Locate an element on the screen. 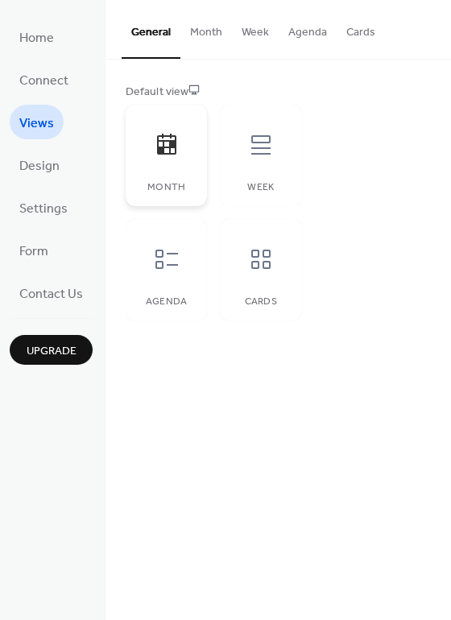 The width and height of the screenshot is (451, 620). a: Connect is located at coordinates (43, 79).